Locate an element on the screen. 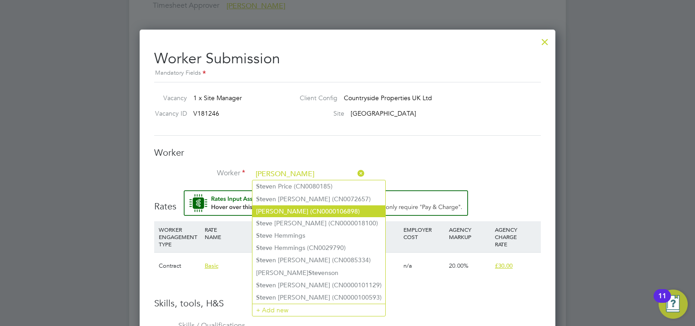 Image resolution: width=695 pixels, height=326 pixels. li: en Price (CN0080185) is located at coordinates (319, 186).